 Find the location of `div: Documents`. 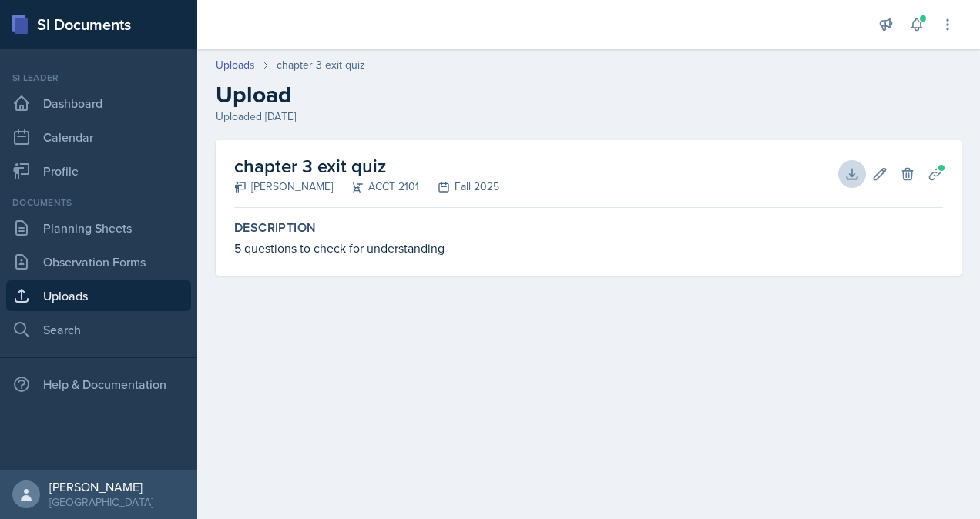

div: Documents is located at coordinates (99, 203).